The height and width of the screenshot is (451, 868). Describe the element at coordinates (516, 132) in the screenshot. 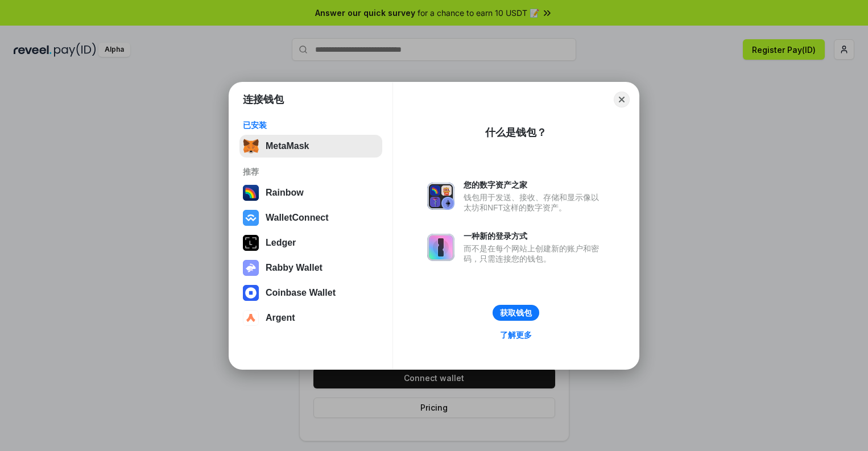

I see `div: 什么是钱包？` at that location.